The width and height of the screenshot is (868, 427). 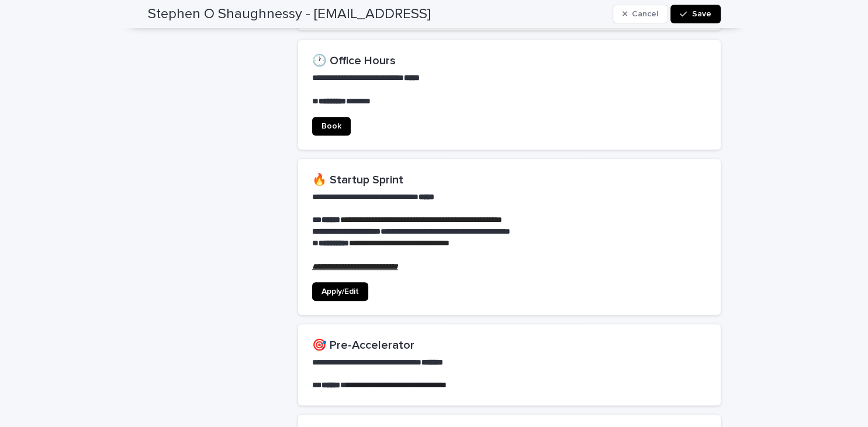 I want to click on span: Save, so click(x=701, y=14).